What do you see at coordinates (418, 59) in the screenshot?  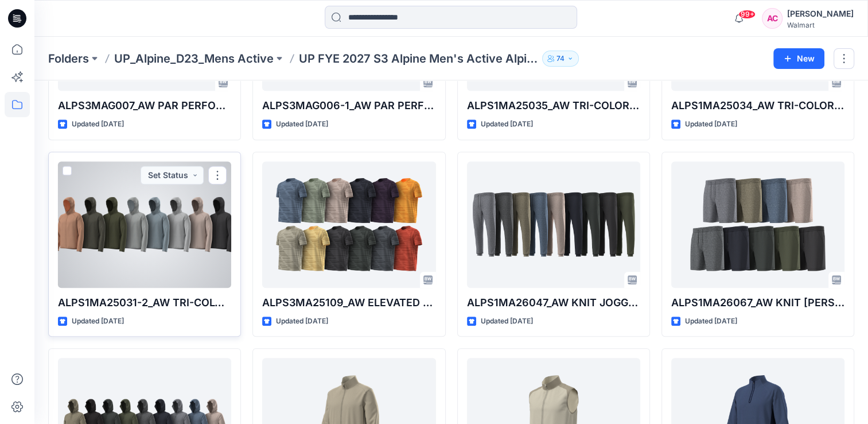 I see `p: UP FYE 2027 S3 Alpine Men's Active Alpine` at bounding box center [418, 59].